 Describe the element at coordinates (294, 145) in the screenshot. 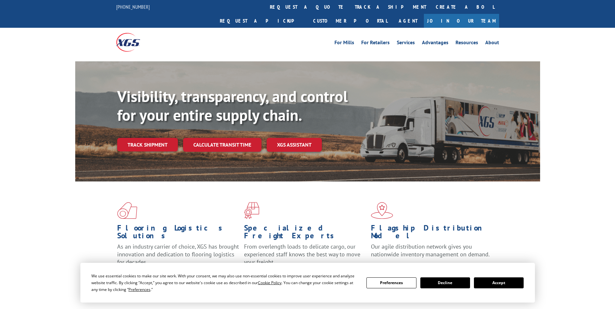

I see `a: XGS ASSISTANT` at that location.